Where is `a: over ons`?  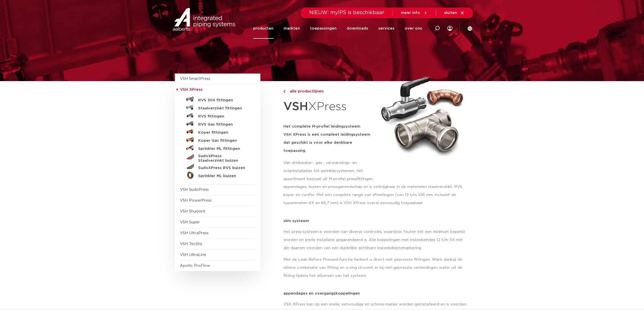
a: over ons is located at coordinates (413, 29).